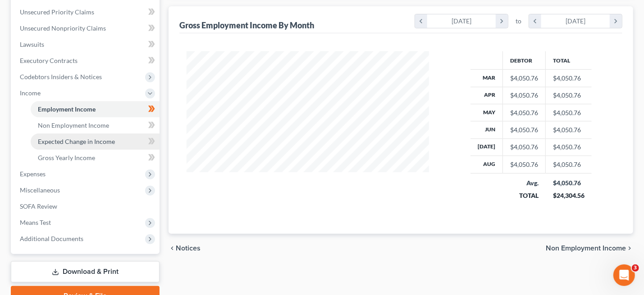 This screenshot has width=644, height=295. I want to click on span: Notices, so click(188, 248).